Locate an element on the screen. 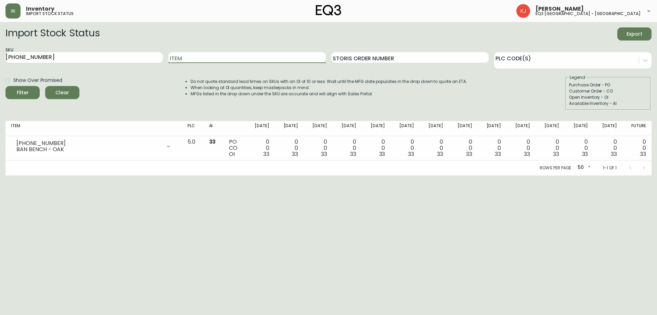 The width and height of the screenshot is (657, 315). span: OI is located at coordinates (232, 154).